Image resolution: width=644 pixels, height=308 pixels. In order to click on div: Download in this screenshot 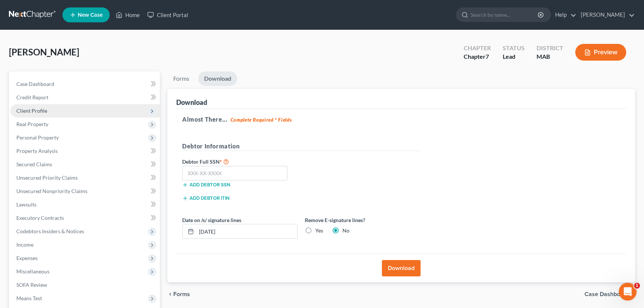, I will do `click(191, 102)`.